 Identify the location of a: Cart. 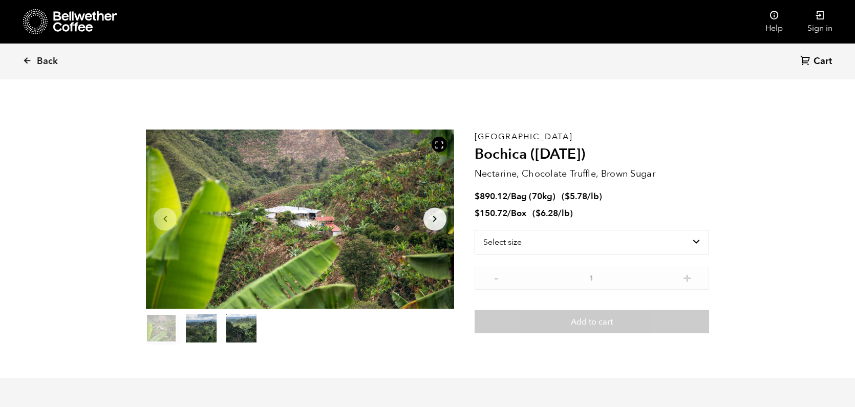
(817, 61).